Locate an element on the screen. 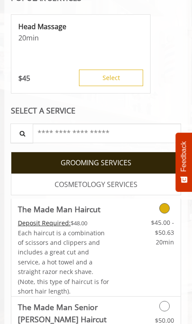 Image resolution: width=192 pixels, height=324 pixels. span: Feedback is located at coordinates (183, 156).